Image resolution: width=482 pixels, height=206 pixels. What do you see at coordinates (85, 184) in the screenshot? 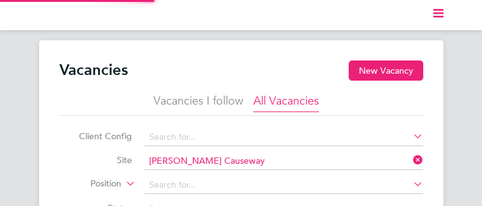
I see `label: Position` at bounding box center [85, 184].